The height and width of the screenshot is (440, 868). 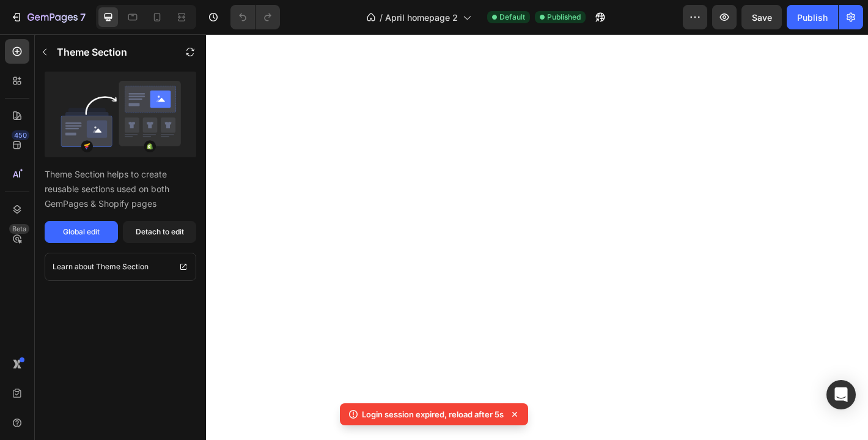 I want to click on p: Learn about, so click(x=73, y=267).